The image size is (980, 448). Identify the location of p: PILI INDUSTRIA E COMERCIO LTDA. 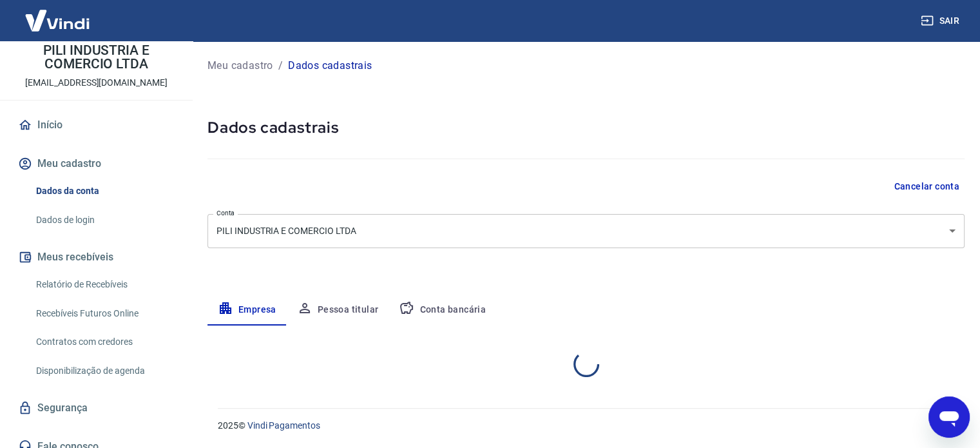
(96, 58).